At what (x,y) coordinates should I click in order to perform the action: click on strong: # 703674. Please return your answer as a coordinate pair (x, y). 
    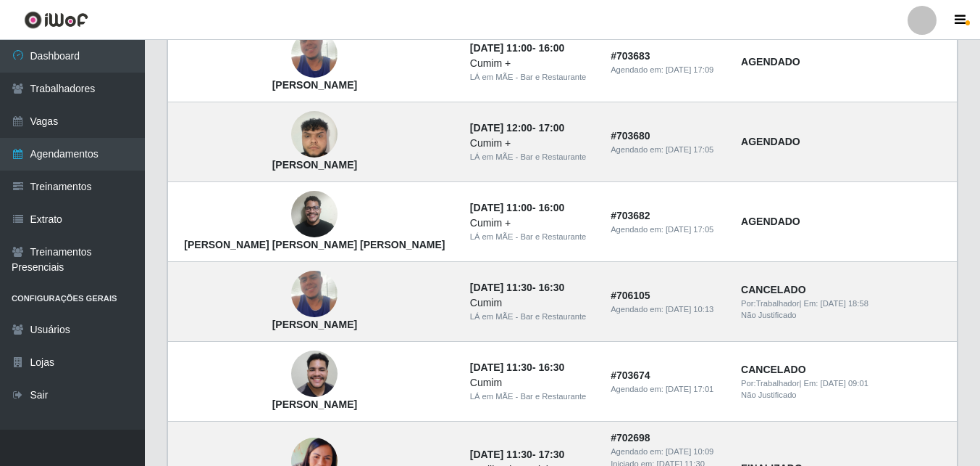
    Looking at the image, I should click on (631, 375).